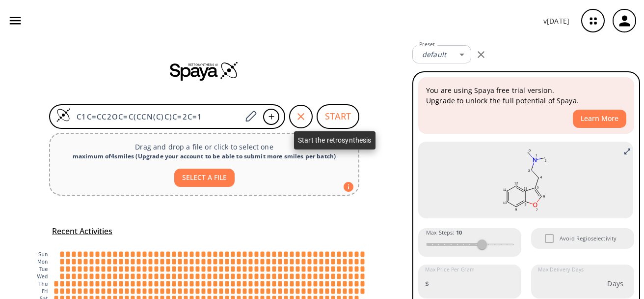 This screenshot has width=644, height=299. What do you see at coordinates (204, 156) in the screenshot?
I see `div: maximum of 4 smiles ( Upgrade your account to be able to submit more smiles per batch )` at bounding box center [204, 156].